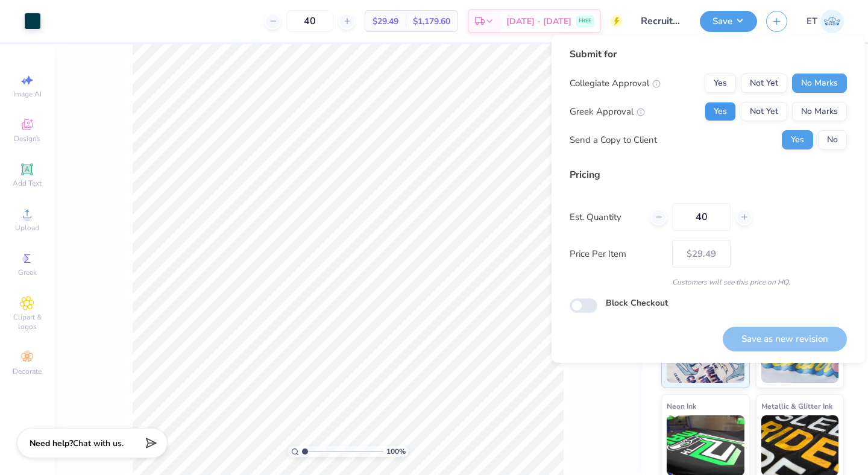 This screenshot has width=868, height=475. Describe the element at coordinates (431, 21) in the screenshot. I see `span: $1,179.60` at that location.